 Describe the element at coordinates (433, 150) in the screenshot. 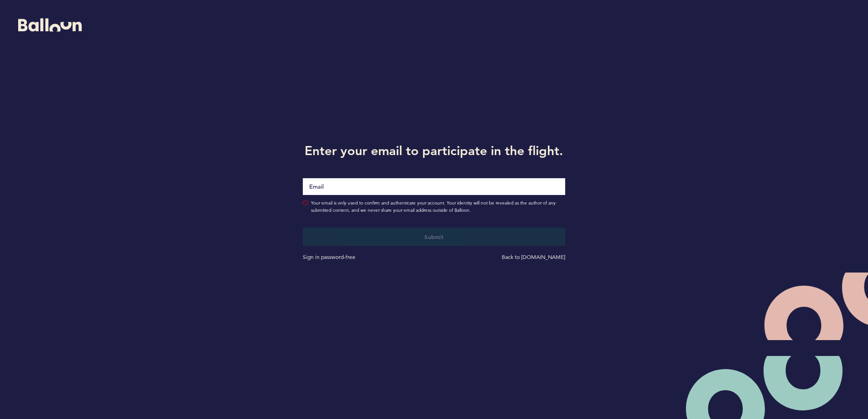

I see `h1: Enter your email to participate in the flight.` at that location.